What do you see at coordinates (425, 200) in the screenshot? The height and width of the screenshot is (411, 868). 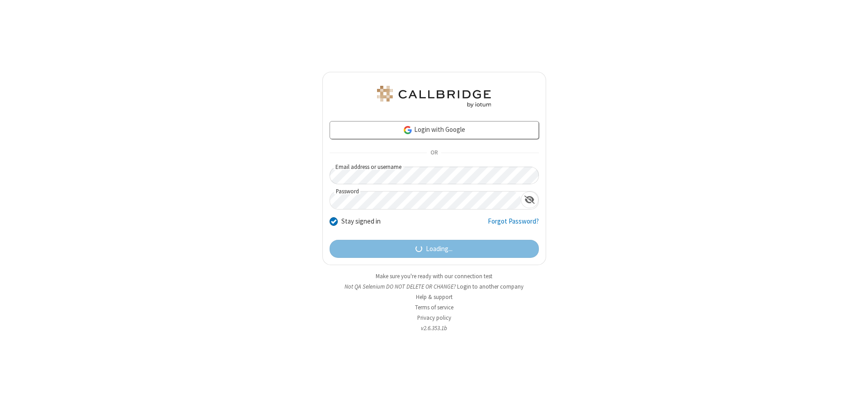 I see `input: Password` at bounding box center [425, 200].